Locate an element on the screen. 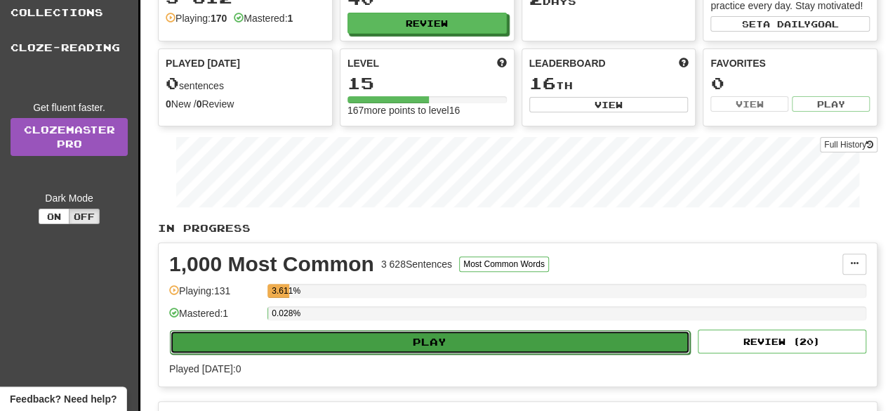 Image resolution: width=888 pixels, height=411 pixels. div: Get fluent faster. is located at coordinates (69, 107).